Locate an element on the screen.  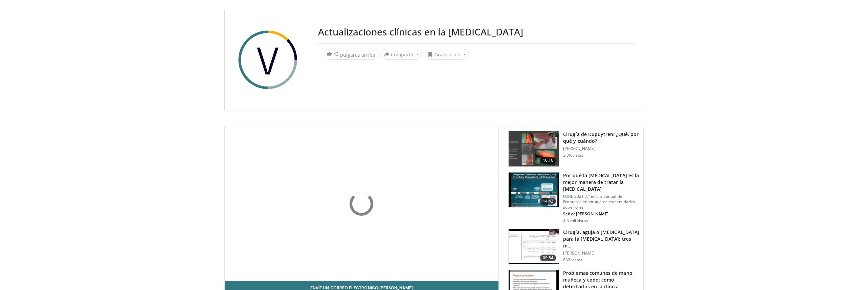
button: Compartir is located at coordinates (402, 54).